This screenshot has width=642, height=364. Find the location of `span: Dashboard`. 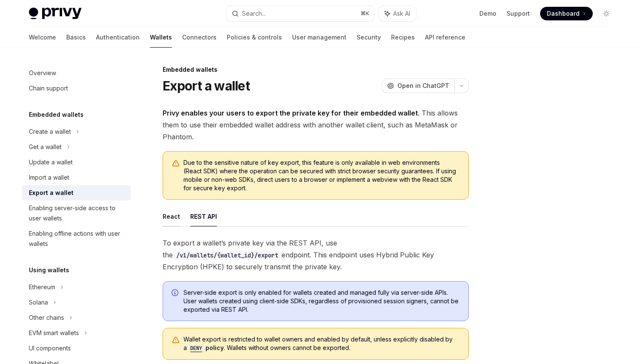

span: Dashboard is located at coordinates (563, 13).